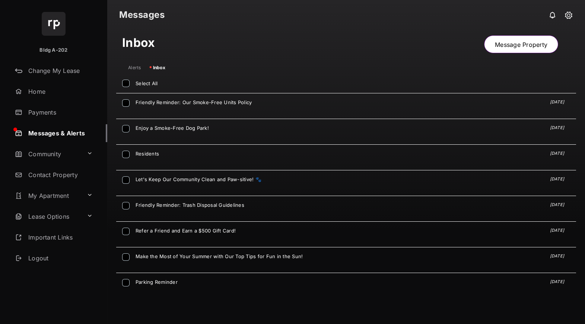 Image resolution: width=585 pixels, height=324 pixels. Describe the element at coordinates (54, 238) in the screenshot. I see `a: Important Links` at that location.